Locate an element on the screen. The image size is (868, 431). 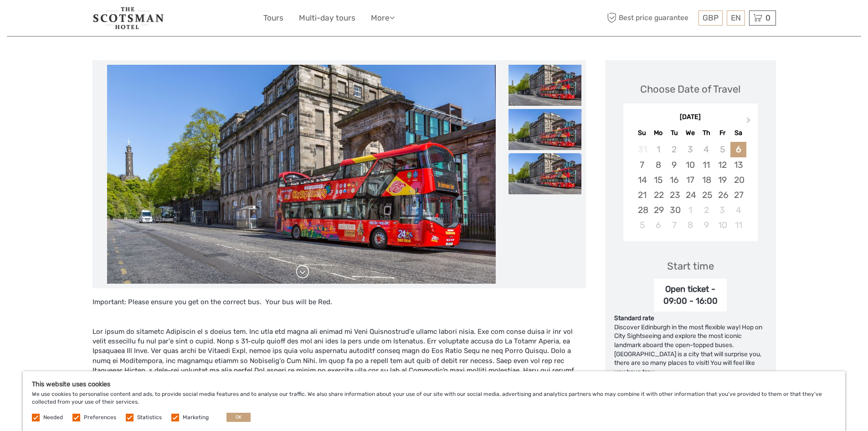
label: Preferences is located at coordinates (100, 417).